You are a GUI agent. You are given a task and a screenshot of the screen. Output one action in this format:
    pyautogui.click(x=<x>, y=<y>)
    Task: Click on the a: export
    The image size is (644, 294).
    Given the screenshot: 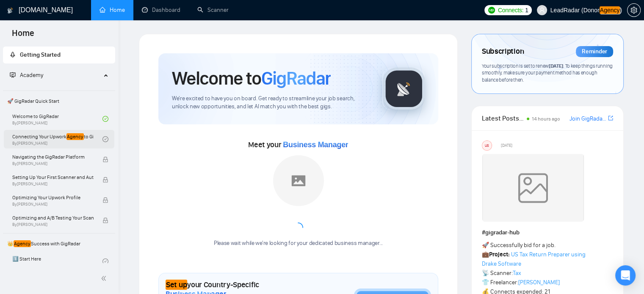 What is the action you would take?
    pyautogui.click(x=611, y=118)
    